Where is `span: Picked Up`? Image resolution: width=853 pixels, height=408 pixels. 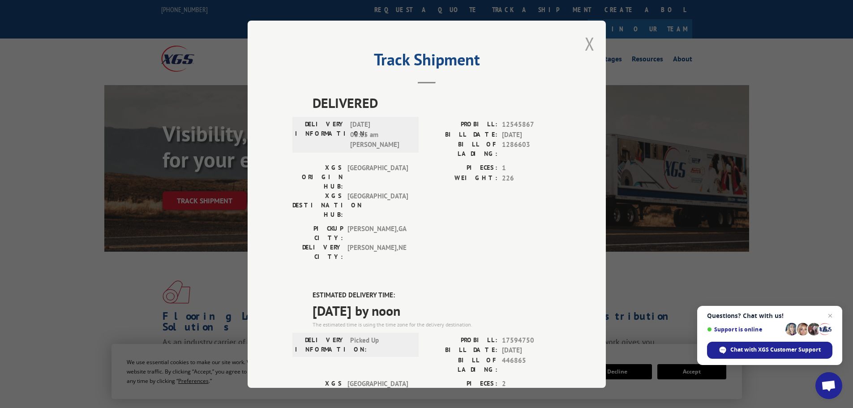 span: Picked Up is located at coordinates (380, 344).